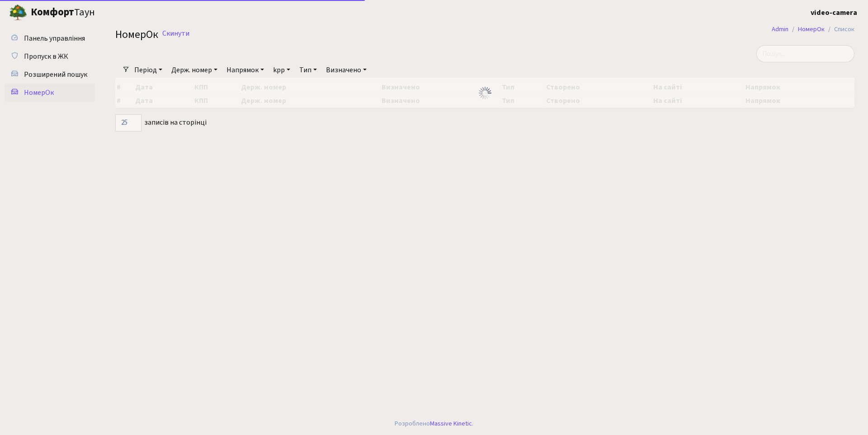  What do you see at coordinates (308, 70) in the screenshot?
I see `a: Тип` at bounding box center [308, 70].